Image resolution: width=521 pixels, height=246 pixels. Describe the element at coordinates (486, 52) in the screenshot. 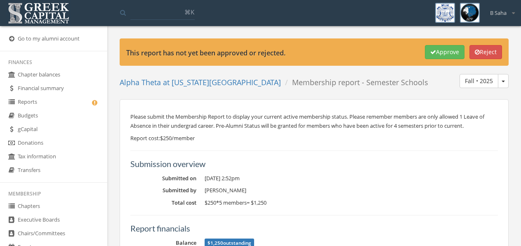

I see `button: Reject` at that location.